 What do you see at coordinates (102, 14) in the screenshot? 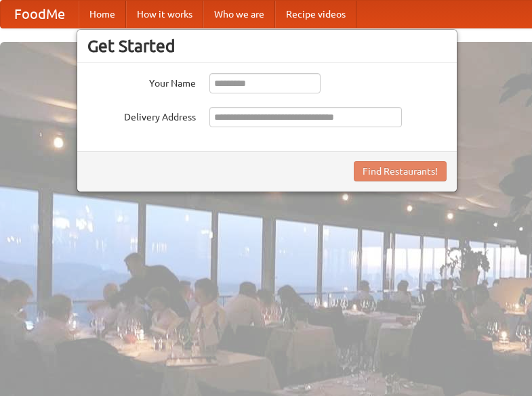
I see `a: Home` at bounding box center [102, 14].